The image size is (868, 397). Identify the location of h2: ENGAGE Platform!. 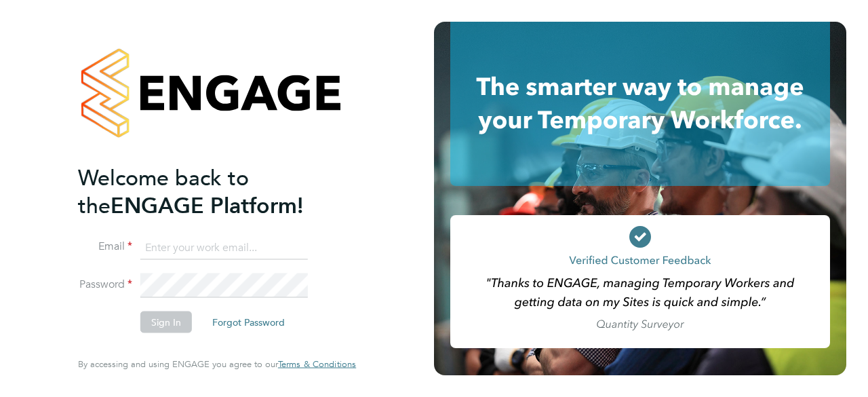
(211, 191).